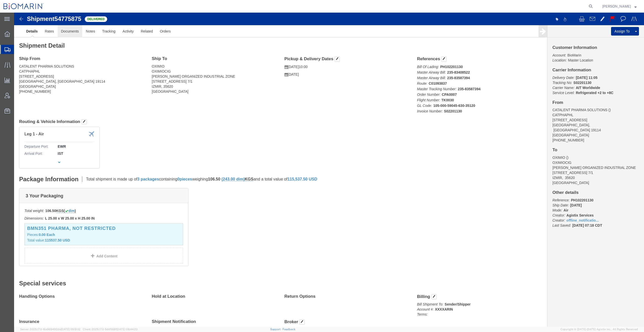  I want to click on span: Server: 2025.17.0-16a969492de, so click(50, 329).